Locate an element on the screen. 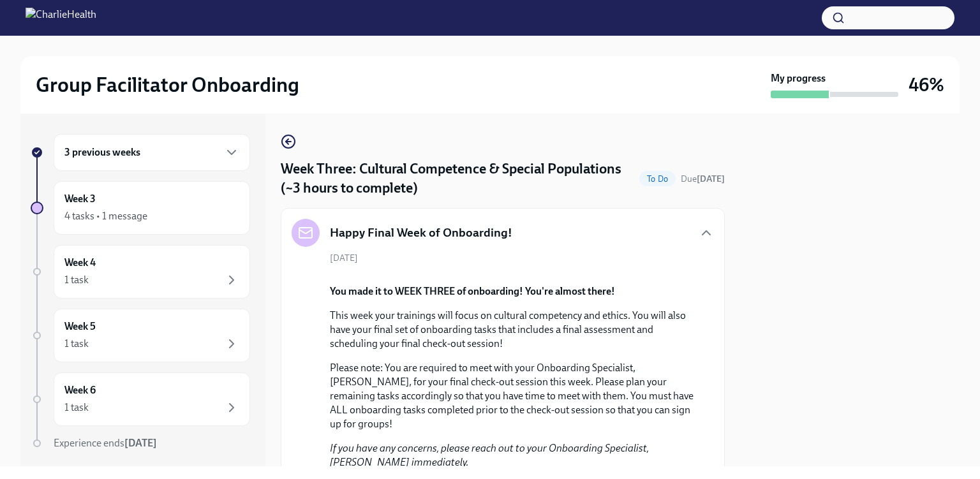 The image size is (980, 479). a: Week 61 task is located at coordinates (141, 399).